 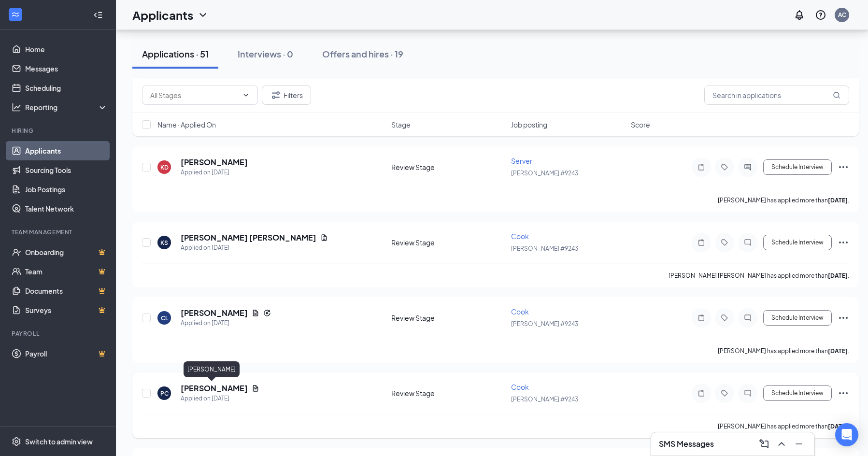 I want to click on div: Reporting, so click(x=66, y=108).